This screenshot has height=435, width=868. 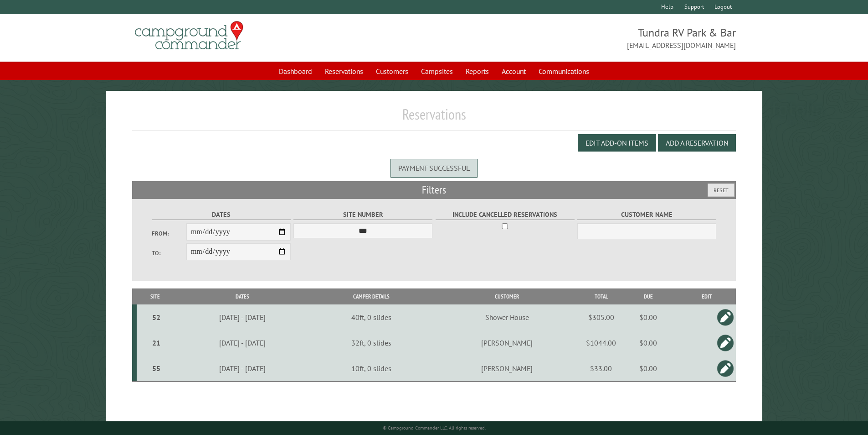 What do you see at coordinates (156, 368) in the screenshot?
I see `div: 55` at bounding box center [156, 368].